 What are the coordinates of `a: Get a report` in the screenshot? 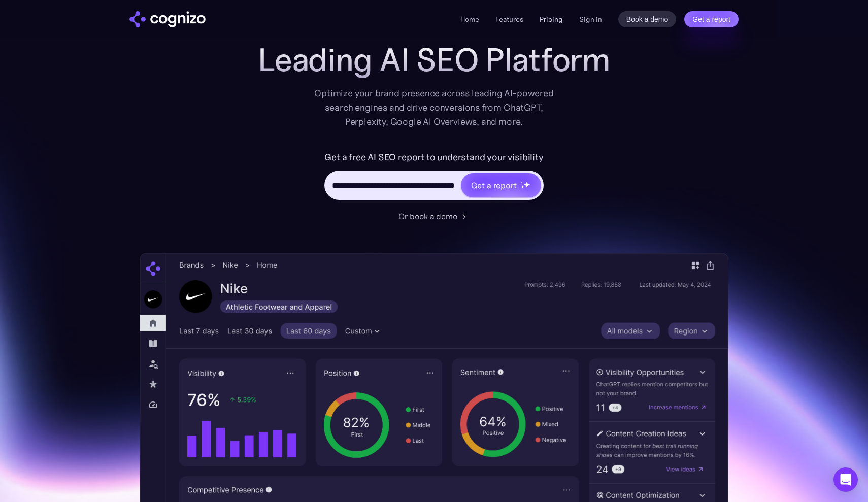 It's located at (711, 20).